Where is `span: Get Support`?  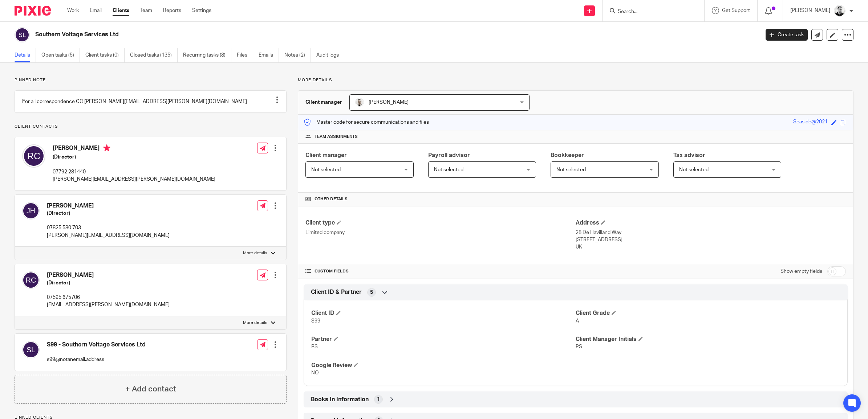 span: Get Support is located at coordinates (735, 10).